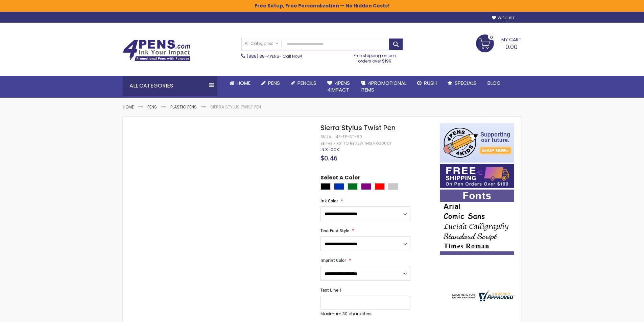 This screenshot has height=322, width=644. Describe the element at coordinates (383, 86) in the screenshot. I see `span: 4PROMOTIONAL ITEMS` at that location.